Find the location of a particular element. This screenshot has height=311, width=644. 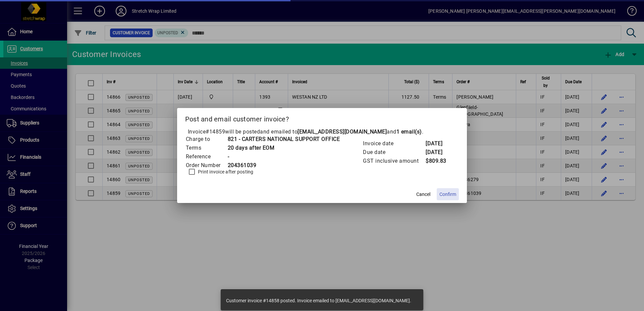

span: Cancel is located at coordinates (423, 194).